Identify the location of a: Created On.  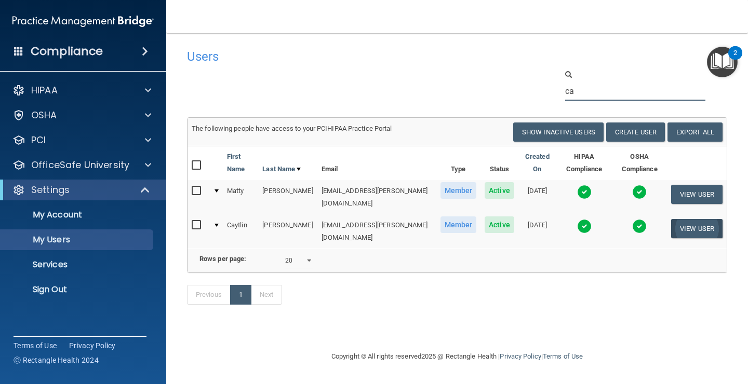
(537, 163).